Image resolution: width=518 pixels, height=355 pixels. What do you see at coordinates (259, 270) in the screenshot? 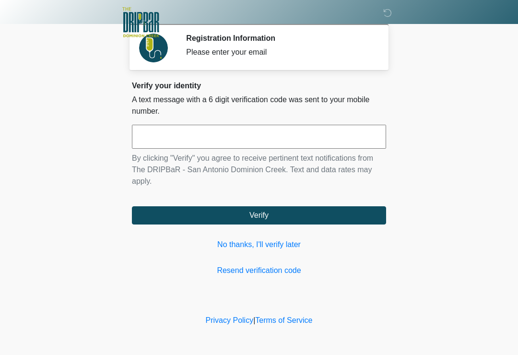
I see `a: Resend verification code` at bounding box center [259, 270].